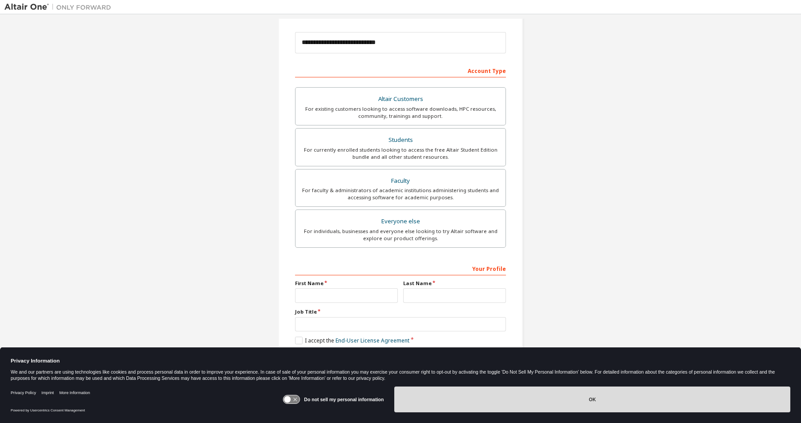 Image resolution: width=801 pixels, height=423 pixels. I want to click on div: For existing customers looking to access software downloads, HPC resources, community, trainings ..., so click(401, 113).